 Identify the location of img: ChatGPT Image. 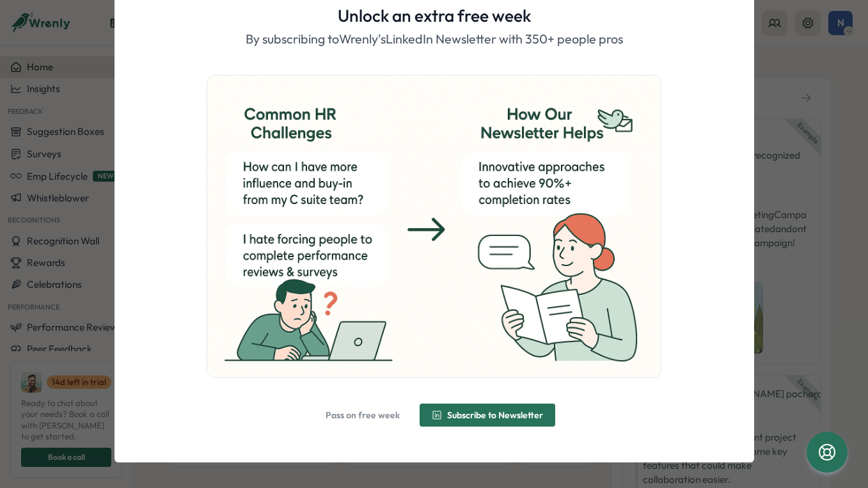
(434, 227).